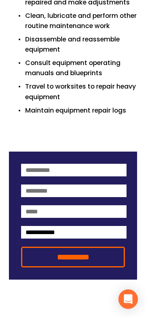 Image resolution: width=146 pixels, height=317 pixels. Describe the element at coordinates (81, 110) in the screenshot. I see `p: Maintain equipment repair logs` at that location.